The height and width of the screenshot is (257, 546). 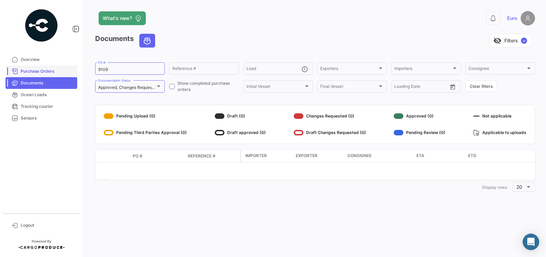 I want to click on span: Exporter, so click(x=307, y=156).